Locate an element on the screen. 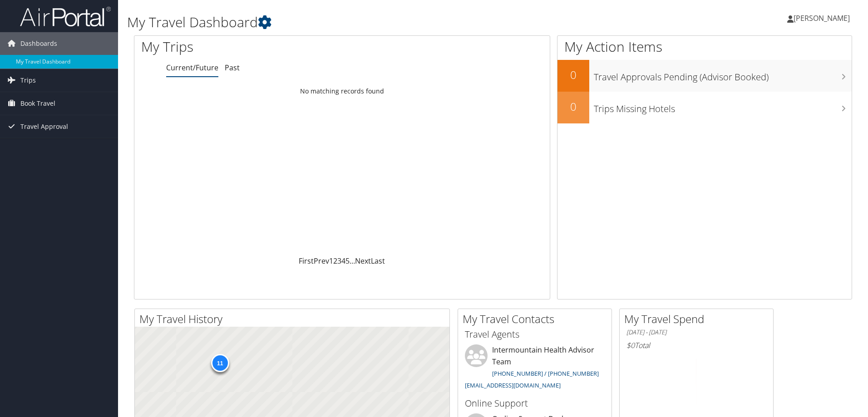  h6: Total is located at coordinates (696, 346).